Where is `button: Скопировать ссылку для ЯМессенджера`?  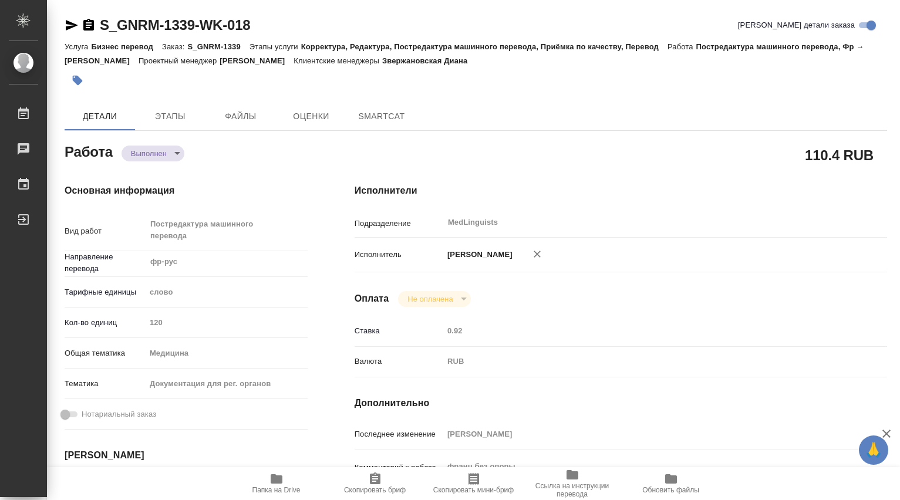
button: Скопировать ссылку для ЯМессенджера is located at coordinates (72, 25).